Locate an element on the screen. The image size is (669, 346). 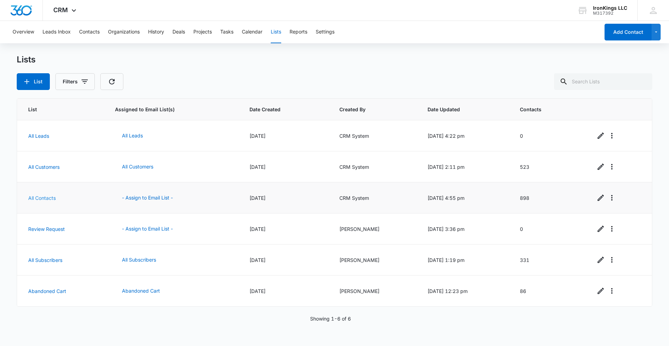
button: Add Contact is located at coordinates (628, 32).